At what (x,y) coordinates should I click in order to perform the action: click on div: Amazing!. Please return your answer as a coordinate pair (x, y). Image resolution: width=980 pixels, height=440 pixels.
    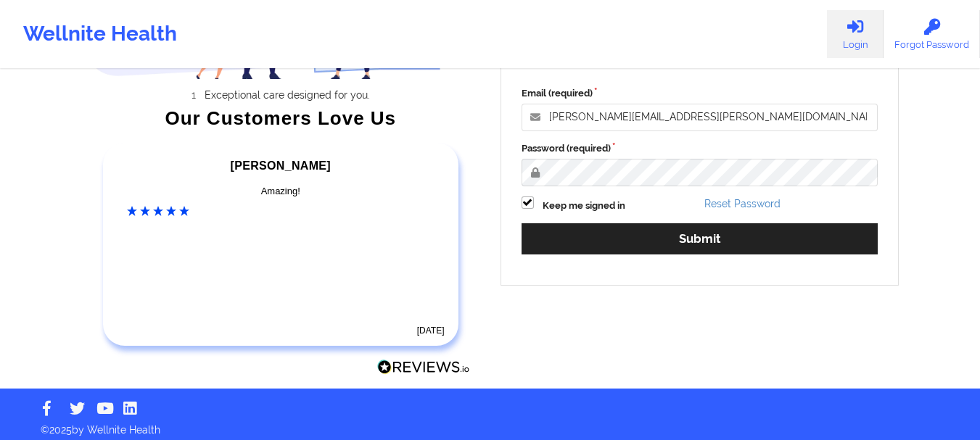
    Looking at the image, I should click on (280, 191).